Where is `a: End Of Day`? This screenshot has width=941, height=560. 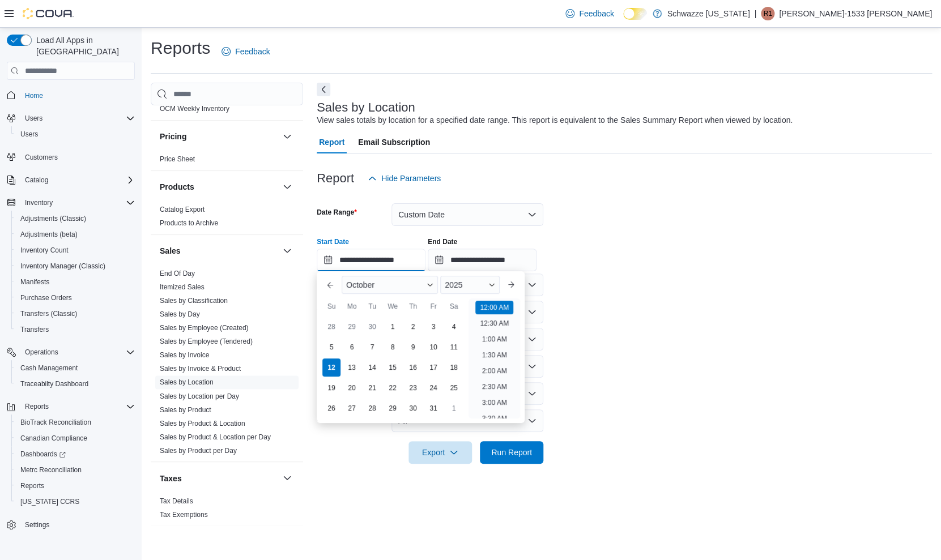 a: End Of Day is located at coordinates (177, 273).